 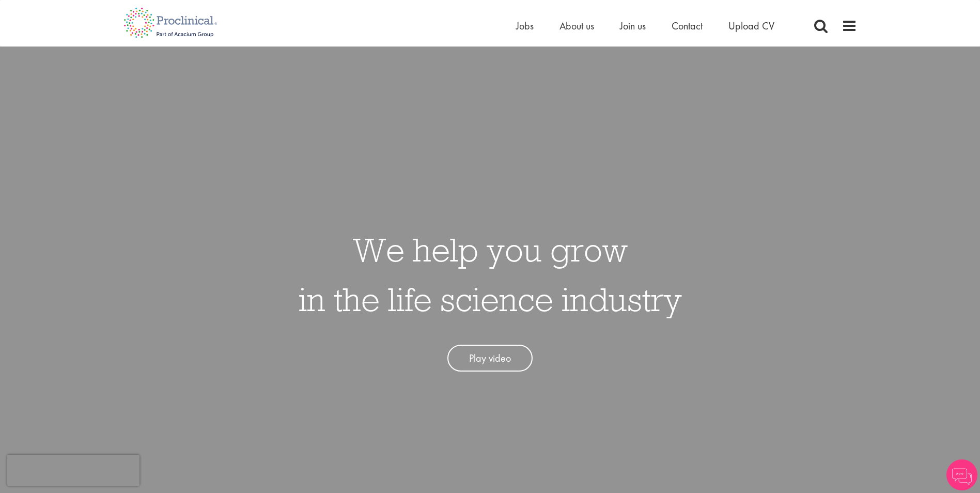 What do you see at coordinates (751, 26) in the screenshot?
I see `span: Upload CV` at bounding box center [751, 26].